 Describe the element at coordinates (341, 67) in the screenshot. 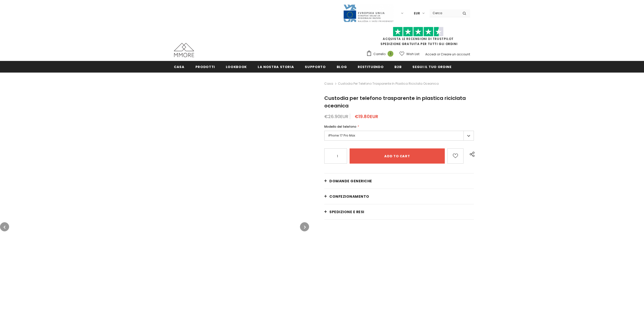

I see `span: Blog` at that location.